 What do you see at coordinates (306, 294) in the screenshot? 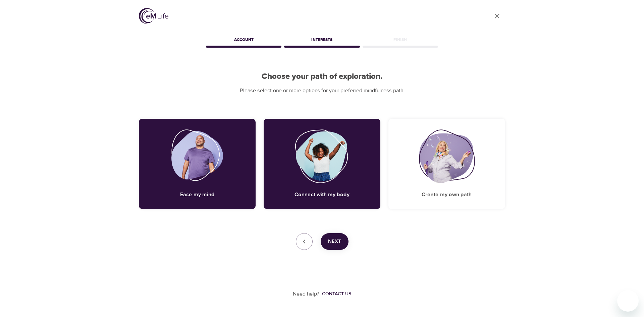
I see `p: Need help?` at bounding box center [306, 294].